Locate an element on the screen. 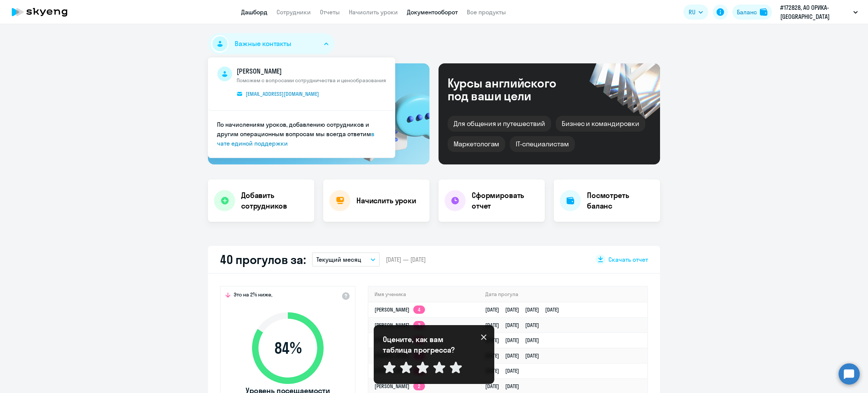 This screenshot has height=393, width=868. button: Текущий месяц is located at coordinates (346, 260).